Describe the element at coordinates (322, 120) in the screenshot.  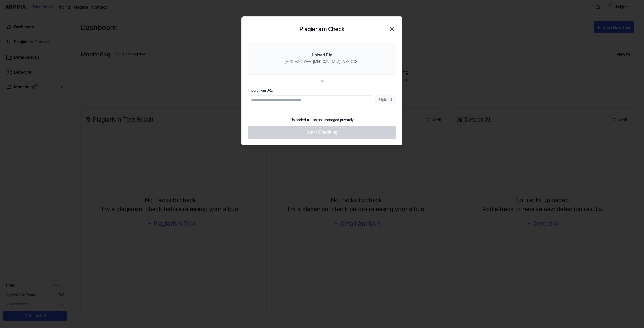
I see `div: Uploaded tracks are managed privately` at that location.